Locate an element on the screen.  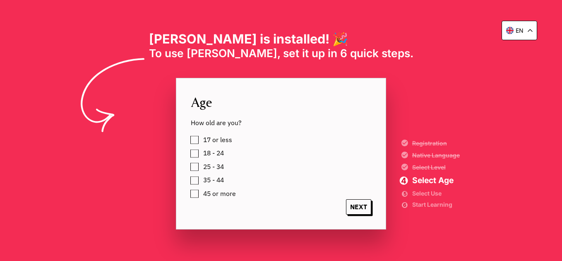
span: How old are you? is located at coordinates (281, 123).